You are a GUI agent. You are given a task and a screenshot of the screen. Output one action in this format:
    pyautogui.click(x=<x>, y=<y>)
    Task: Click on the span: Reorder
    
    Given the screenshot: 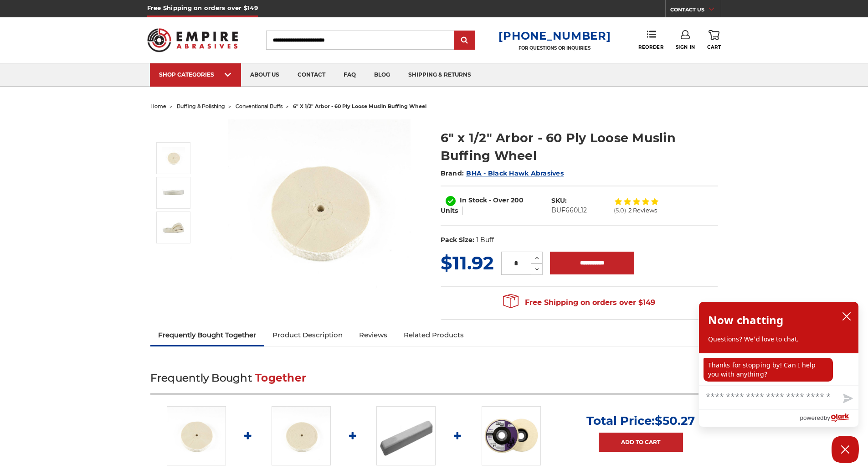 What is the action you would take?
    pyautogui.click(x=651, y=47)
    